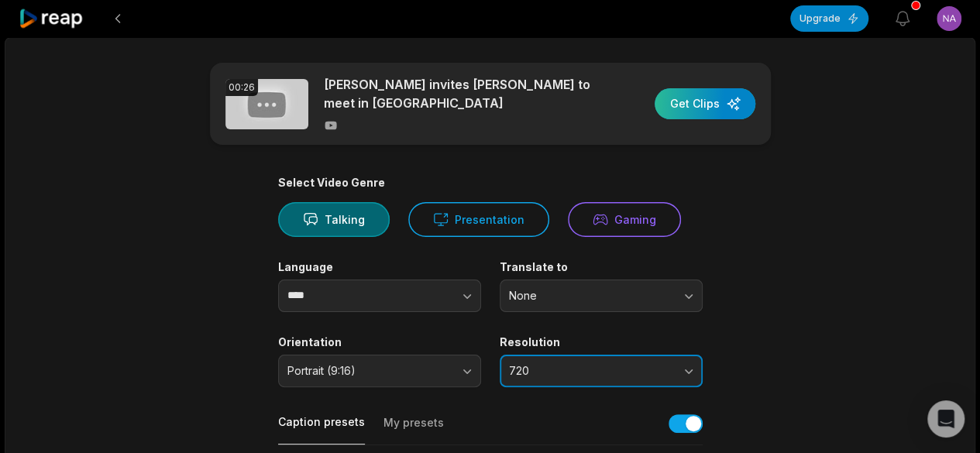  Describe the element at coordinates (479, 219) in the screenshot. I see `button: Presentation` at that location.